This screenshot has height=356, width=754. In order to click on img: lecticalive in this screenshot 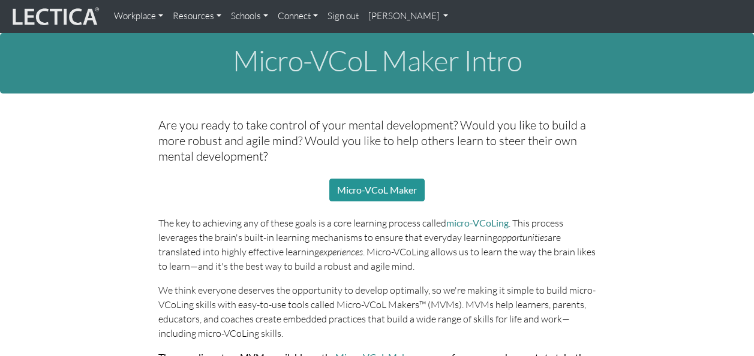, I will do `click(55, 17)`.